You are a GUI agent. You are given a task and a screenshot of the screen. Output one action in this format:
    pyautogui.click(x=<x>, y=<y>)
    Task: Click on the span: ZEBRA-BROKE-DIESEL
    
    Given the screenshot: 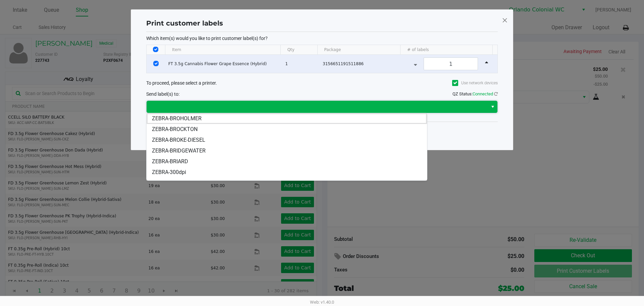 What is the action you would take?
    pyautogui.click(x=179, y=140)
    